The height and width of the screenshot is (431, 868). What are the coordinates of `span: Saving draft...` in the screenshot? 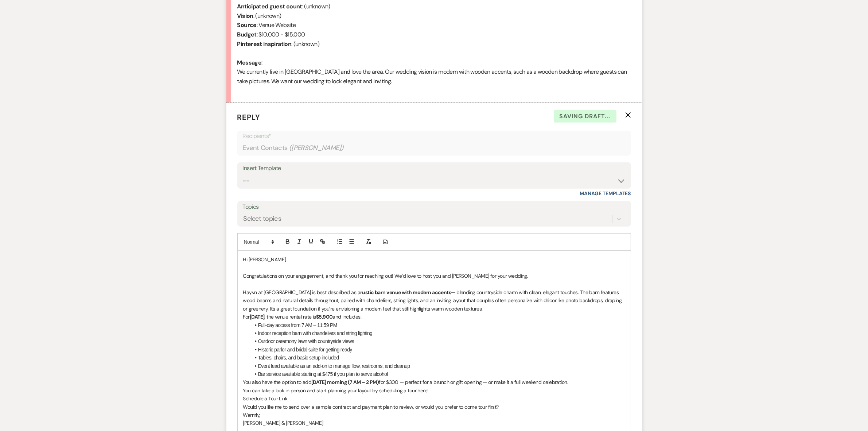 It's located at (585, 117).